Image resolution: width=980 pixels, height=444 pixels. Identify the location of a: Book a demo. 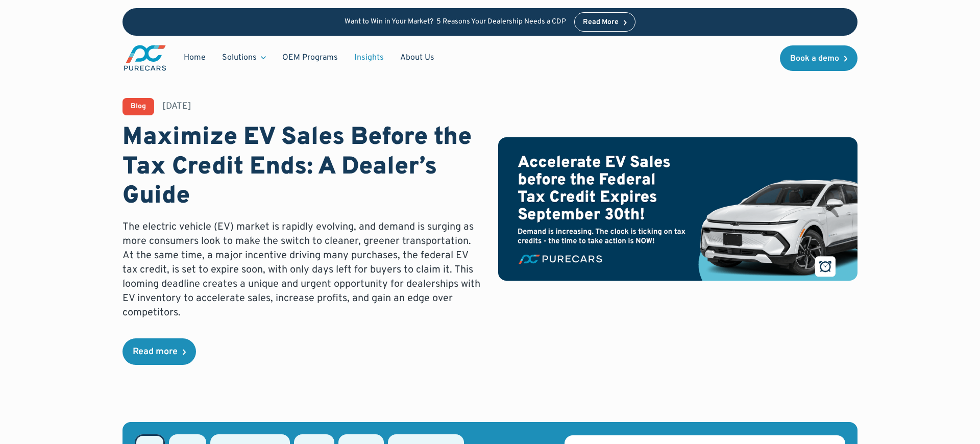
(819, 58).